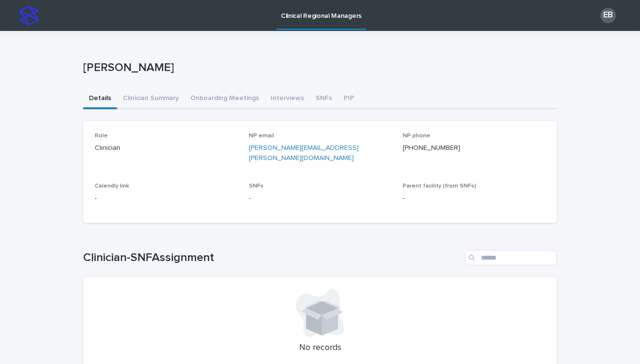 The width and height of the screenshot is (640, 364). What do you see at coordinates (324, 99) in the screenshot?
I see `button: SNFs` at bounding box center [324, 99].